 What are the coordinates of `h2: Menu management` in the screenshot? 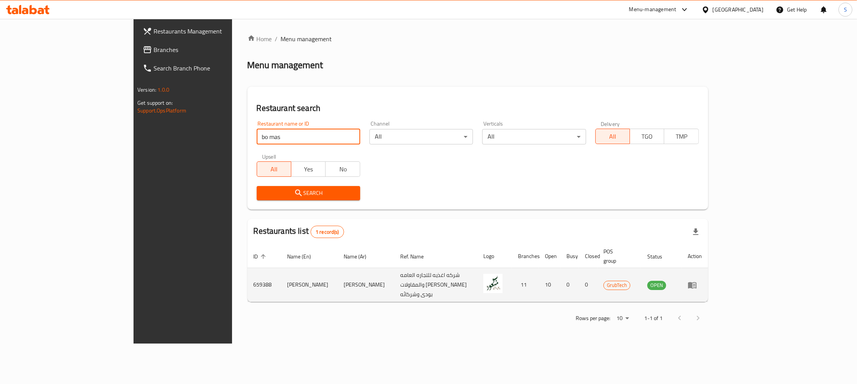 It's located at (285, 65).